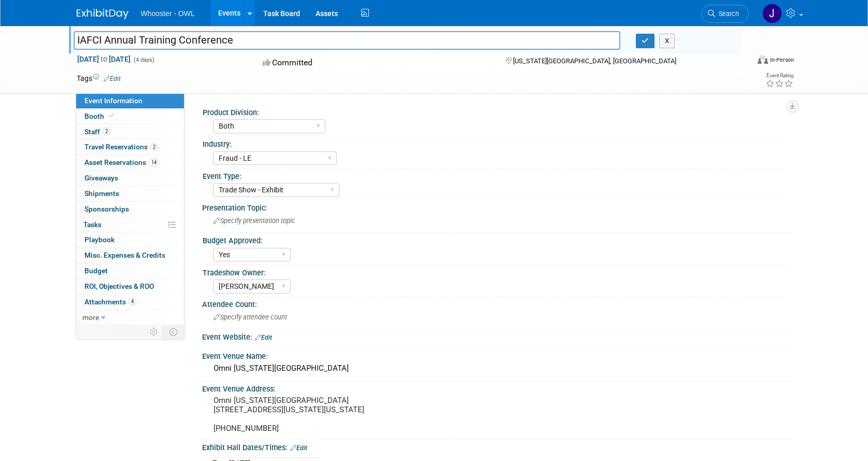  What do you see at coordinates (495, 142) in the screenshot?
I see `div: Industry:` at bounding box center [495, 142].